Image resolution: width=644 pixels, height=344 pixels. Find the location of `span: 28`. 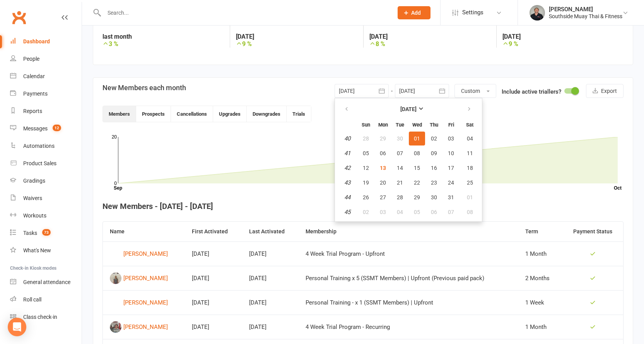

span: 28 is located at coordinates (366, 138).